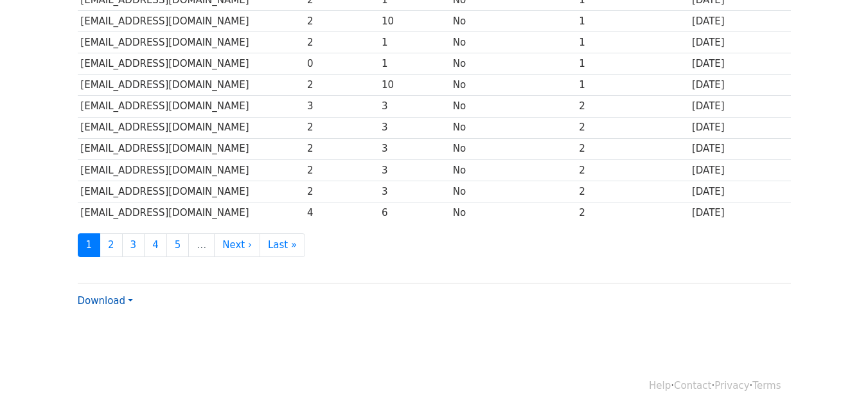 The width and height of the screenshot is (868, 412). What do you see at coordinates (341, 212) in the screenshot?
I see `td: 4` at bounding box center [341, 212].